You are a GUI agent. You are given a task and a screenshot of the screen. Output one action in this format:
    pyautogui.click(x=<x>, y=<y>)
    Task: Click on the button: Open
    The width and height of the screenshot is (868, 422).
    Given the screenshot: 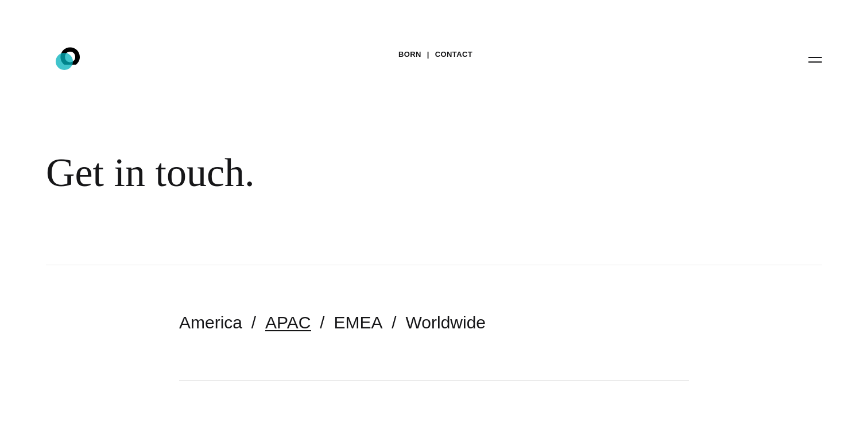 What is the action you would take?
    pyautogui.click(x=815, y=59)
    